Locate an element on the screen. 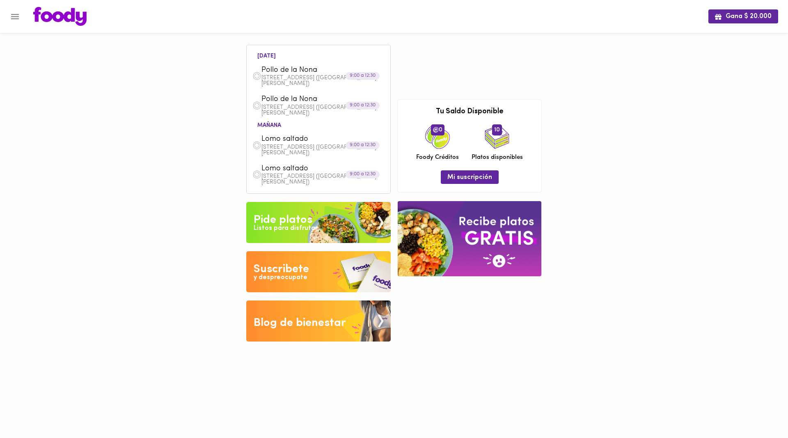 The width and height of the screenshot is (788, 438). div: Blog de bienestar is located at coordinates (300, 323).